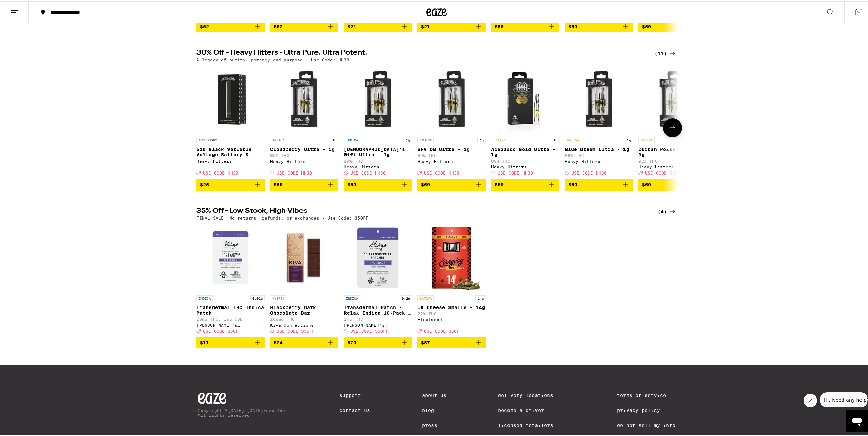 This screenshot has height=436, width=868. Describe the element at coordinates (673, 121) in the screenshot. I see `a: Open page for Durban Poison Ultra - 1g from Heavy Hitters` at that location.